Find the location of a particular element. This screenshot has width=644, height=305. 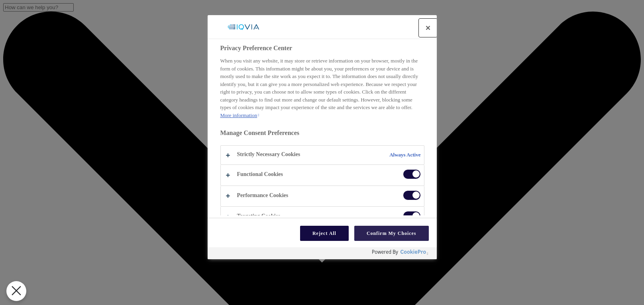

h2: Privacy Preference Center is located at coordinates (323, 48).